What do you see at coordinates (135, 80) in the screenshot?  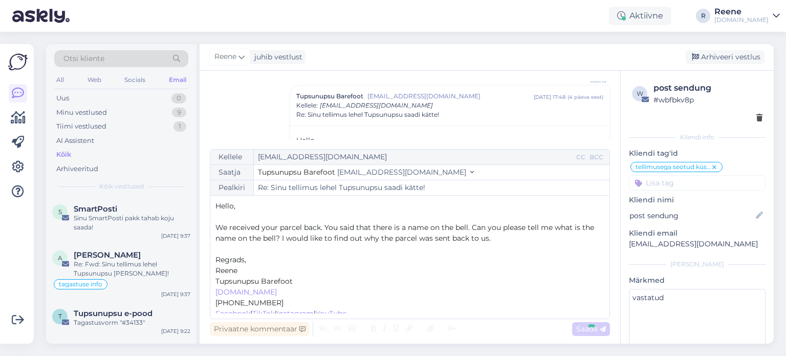 I see `div: Socials` at bounding box center [135, 80].